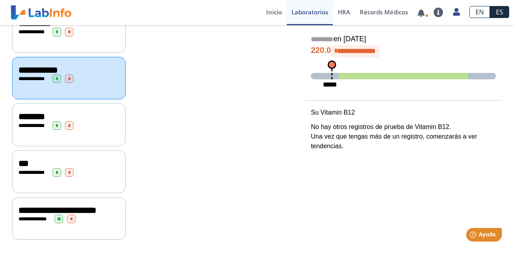  Describe the element at coordinates (479, 12) in the screenshot. I see `a: EN` at that location.